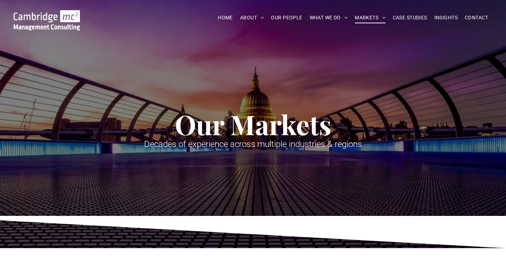 This screenshot has height=260, width=506. Describe the element at coordinates (253, 124) in the screenshot. I see `span: Our Markets` at that location.